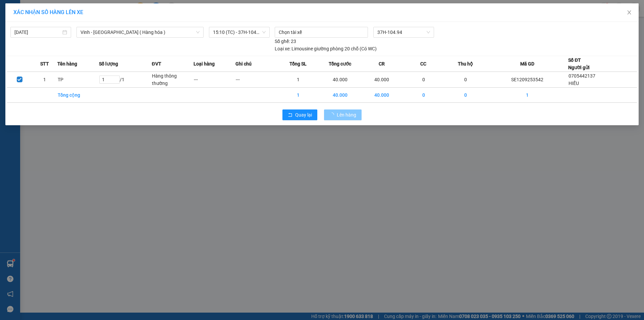 The height and width of the screenshot is (320, 644). I want to click on span: Ghi chú, so click(244, 64).